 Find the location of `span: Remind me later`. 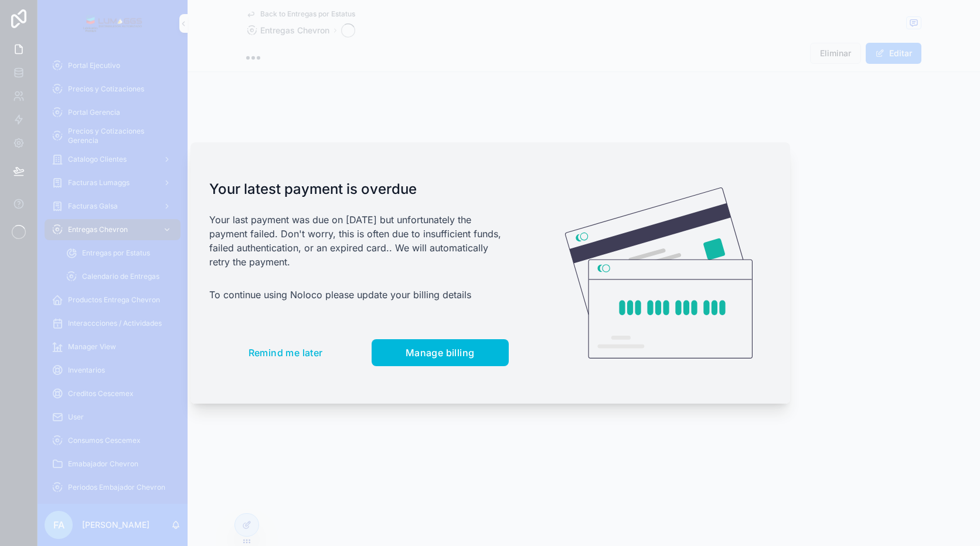

span: Remind me later is located at coordinates (286, 353).